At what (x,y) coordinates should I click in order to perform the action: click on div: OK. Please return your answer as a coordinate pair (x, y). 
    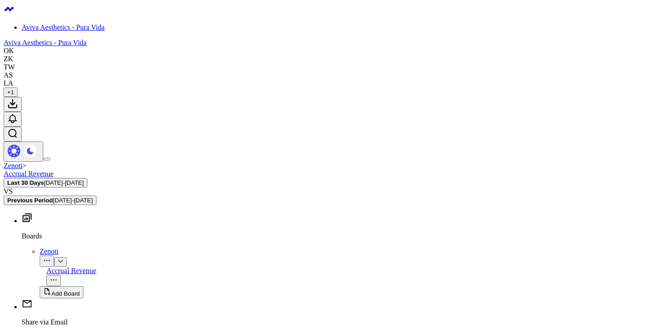
    Looking at the image, I should click on (9, 51).